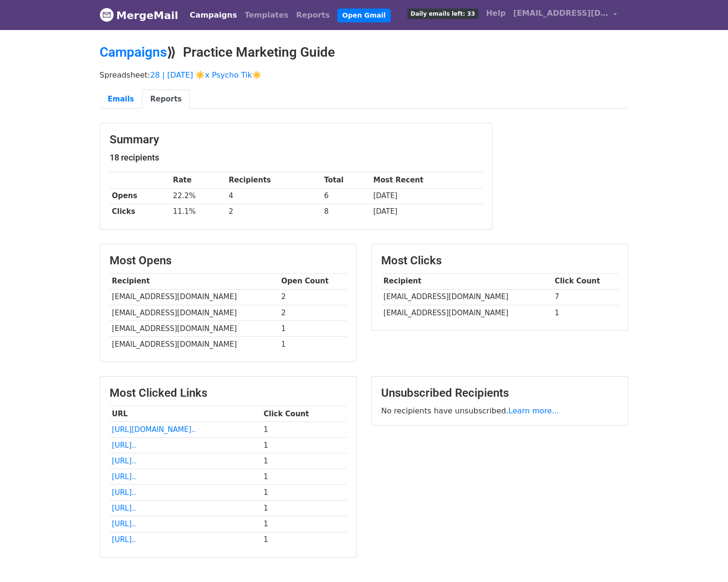 The width and height of the screenshot is (728, 582). Describe the element at coordinates (443, 14) in the screenshot. I see `span: Daily emails left: 33` at that location.